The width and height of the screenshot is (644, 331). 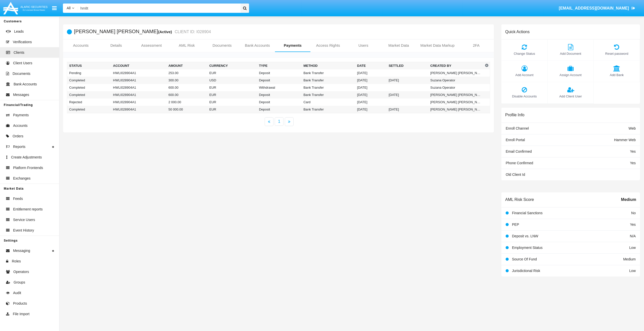 I want to click on span: Messaging, so click(x=22, y=251).